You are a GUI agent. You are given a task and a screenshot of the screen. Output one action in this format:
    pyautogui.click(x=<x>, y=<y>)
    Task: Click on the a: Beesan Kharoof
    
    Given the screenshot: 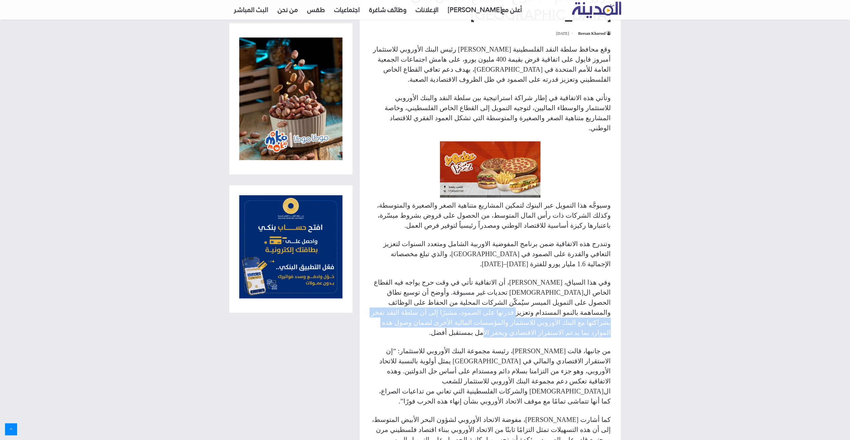 What is the action you would take?
    pyautogui.click(x=594, y=33)
    